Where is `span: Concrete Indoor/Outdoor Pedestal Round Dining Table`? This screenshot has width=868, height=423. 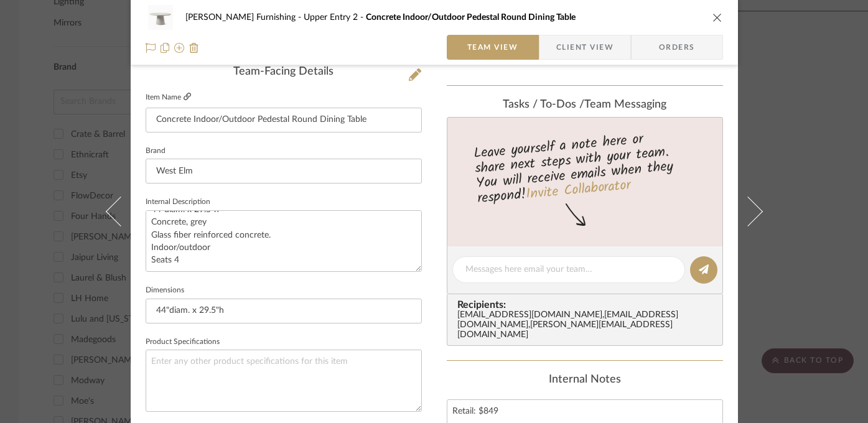
span: Concrete Indoor/Outdoor Pedestal Round Dining Table is located at coordinates (470, 18).